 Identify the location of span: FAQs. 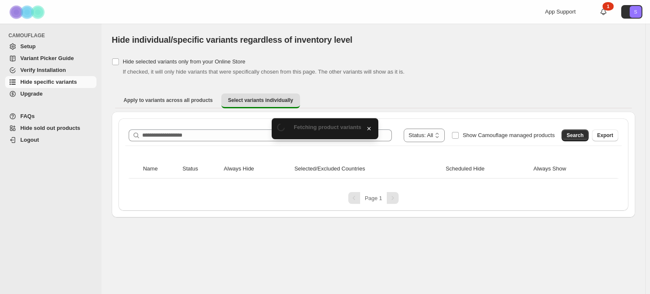
(27, 116).